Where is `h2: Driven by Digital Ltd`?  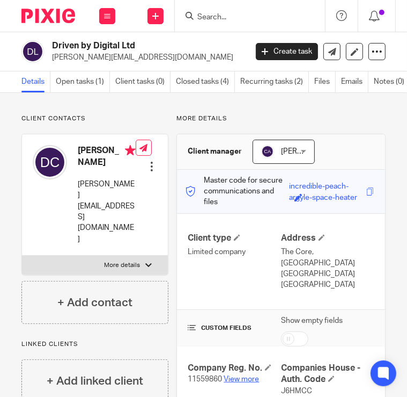 h2: Driven by Digital Ltd is located at coordinates (127, 46).